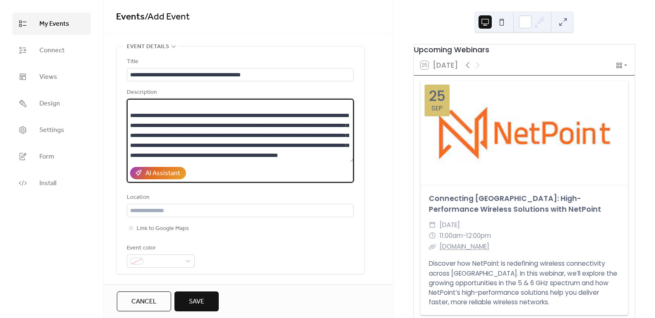  I want to click on span: Save, so click(196, 301).